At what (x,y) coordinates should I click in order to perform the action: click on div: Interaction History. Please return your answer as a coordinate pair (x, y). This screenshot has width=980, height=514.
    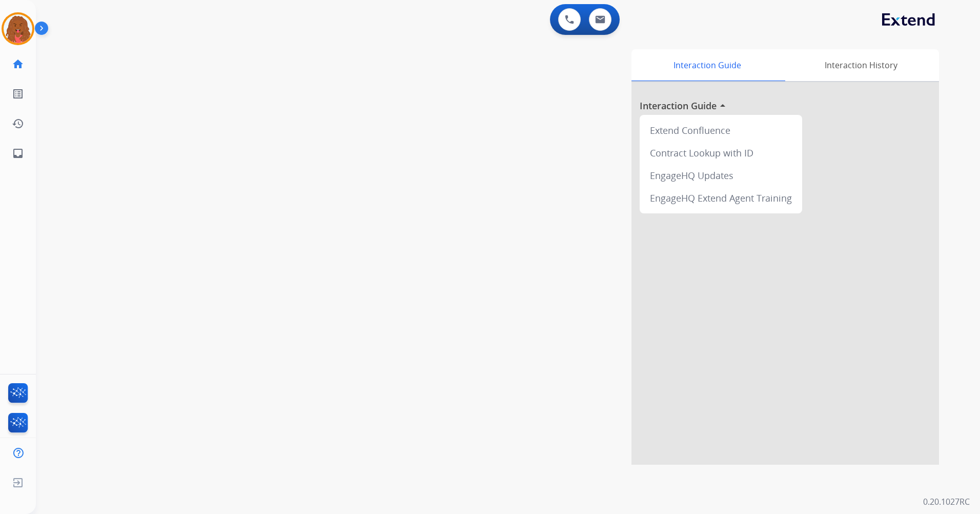
    Looking at the image, I should click on (860, 65).